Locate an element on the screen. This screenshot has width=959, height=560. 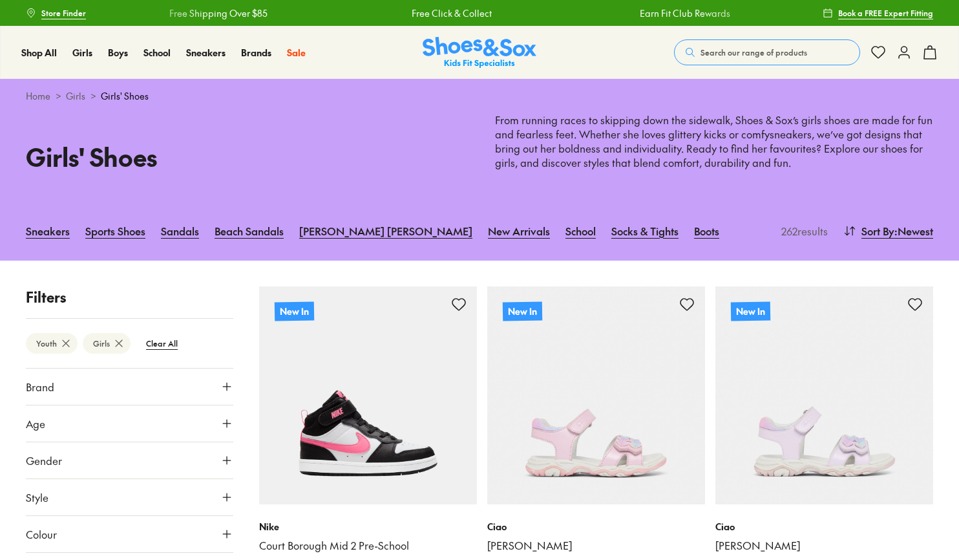
button: Sort By:Newest is located at coordinates (888, 231).